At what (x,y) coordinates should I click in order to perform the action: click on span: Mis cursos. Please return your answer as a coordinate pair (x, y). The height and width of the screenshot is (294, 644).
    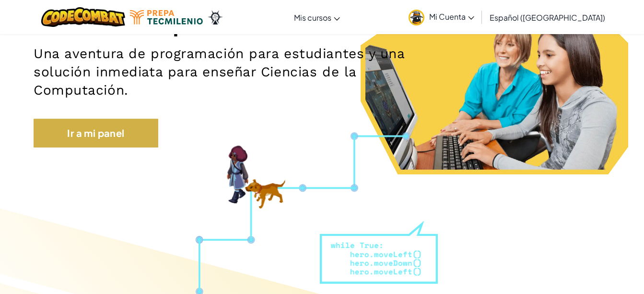
    Looking at the image, I should click on (313, 17).